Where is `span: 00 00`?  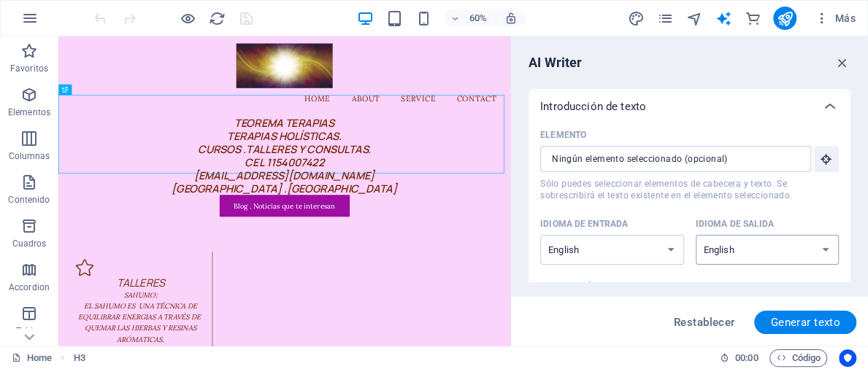 span: 00 00 is located at coordinates (746, 358).